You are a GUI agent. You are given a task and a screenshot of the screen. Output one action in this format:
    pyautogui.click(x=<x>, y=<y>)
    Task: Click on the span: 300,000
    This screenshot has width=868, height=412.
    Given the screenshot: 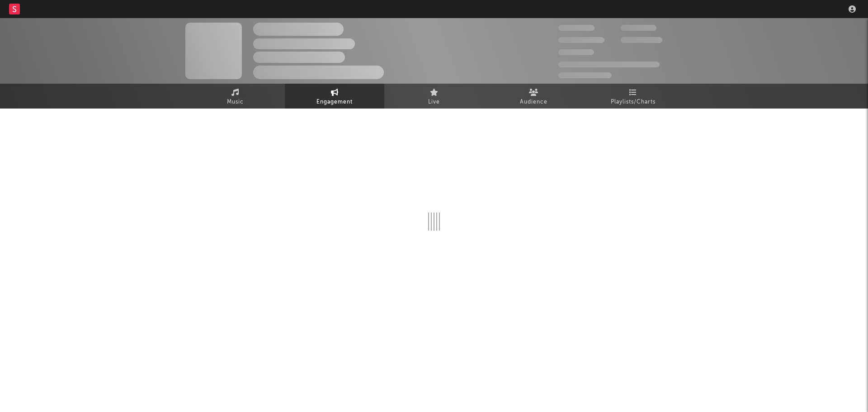 What is the action you would take?
    pyautogui.click(x=577, y=28)
    